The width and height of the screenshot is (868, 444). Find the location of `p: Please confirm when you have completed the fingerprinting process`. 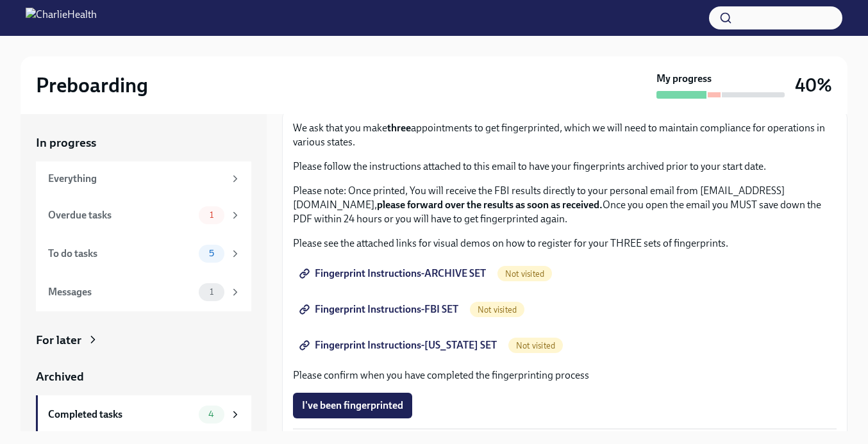

p: Please confirm when you have completed the fingerprinting process is located at coordinates (565, 375).